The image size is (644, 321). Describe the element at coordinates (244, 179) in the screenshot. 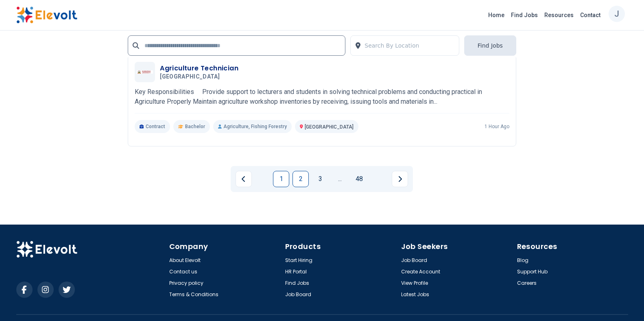

I see `a: Previous page` at that location.